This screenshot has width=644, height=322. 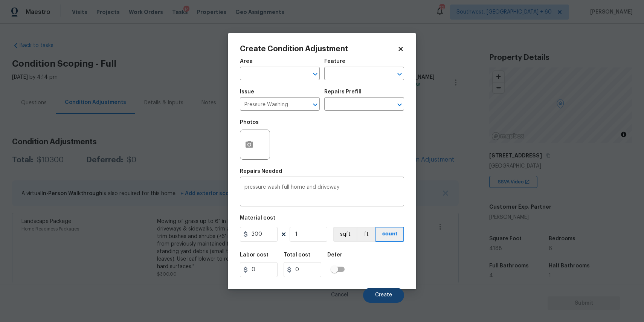 What do you see at coordinates (390, 234) in the screenshot?
I see `button: count` at bounding box center [390, 234].